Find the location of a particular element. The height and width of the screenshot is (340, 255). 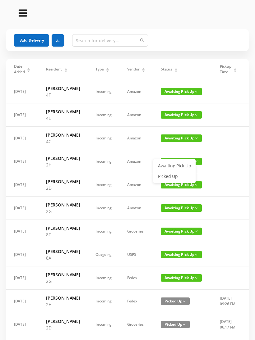

span: Date Added is located at coordinates (19, 69).